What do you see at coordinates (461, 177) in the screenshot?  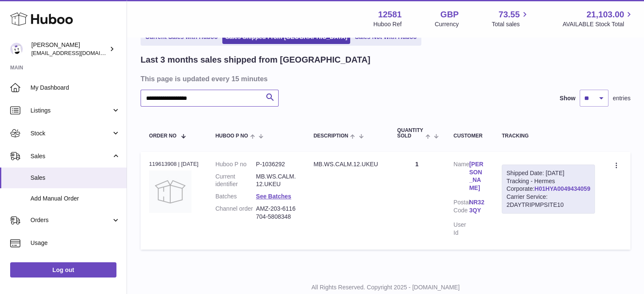 I see `dt: Name` at bounding box center [461, 177].